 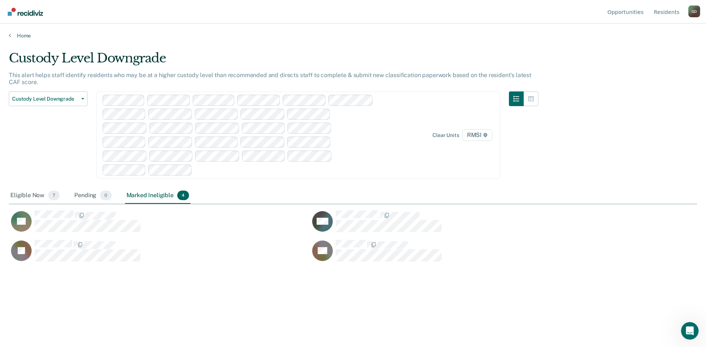 I want to click on div: Marked Ineligible4, so click(x=158, y=196).